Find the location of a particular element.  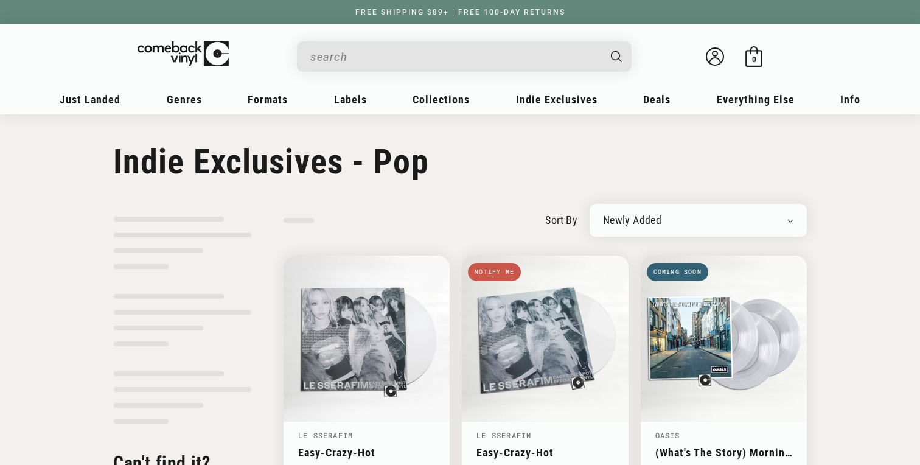

span: Formats is located at coordinates (268, 99).